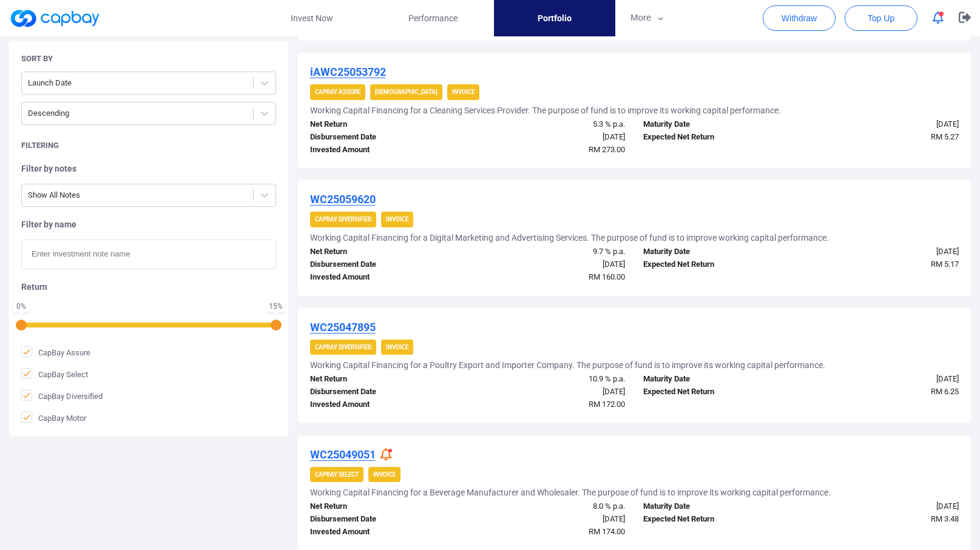  Describe the element at coordinates (945, 391) in the screenshot. I see `span: RM 6.25` at that location.